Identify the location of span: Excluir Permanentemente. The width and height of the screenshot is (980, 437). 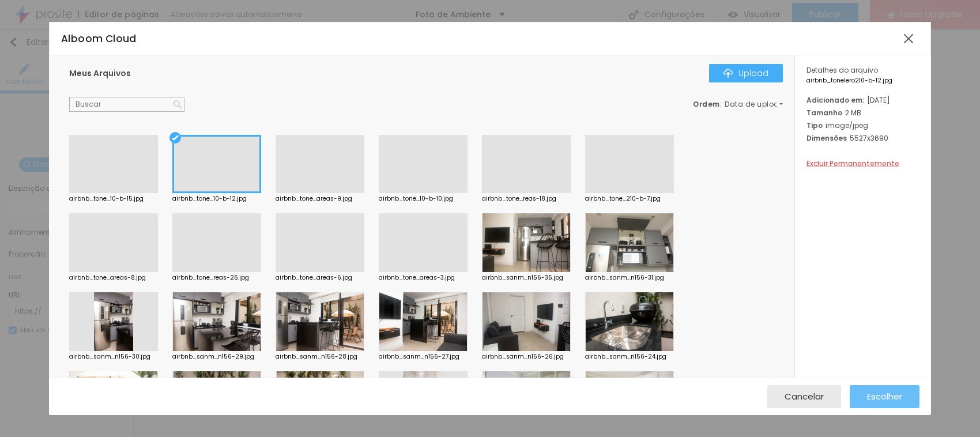
(853, 164).